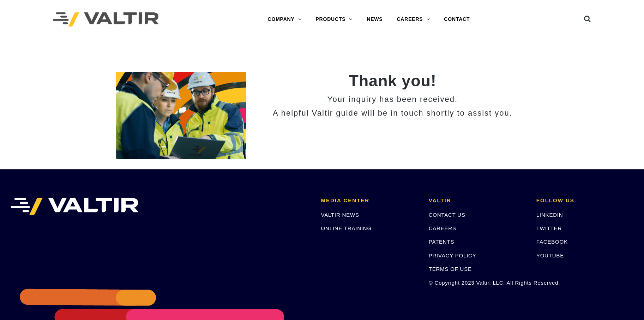  Describe the element at coordinates (550, 228) in the screenshot. I see `a: TWITTER` at that location.